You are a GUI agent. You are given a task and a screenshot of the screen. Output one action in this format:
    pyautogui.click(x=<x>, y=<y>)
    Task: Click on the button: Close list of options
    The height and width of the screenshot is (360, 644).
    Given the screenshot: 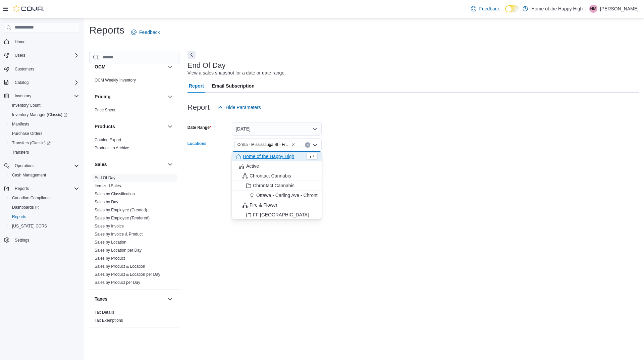 What is the action you would take?
    pyautogui.click(x=315, y=145)
    